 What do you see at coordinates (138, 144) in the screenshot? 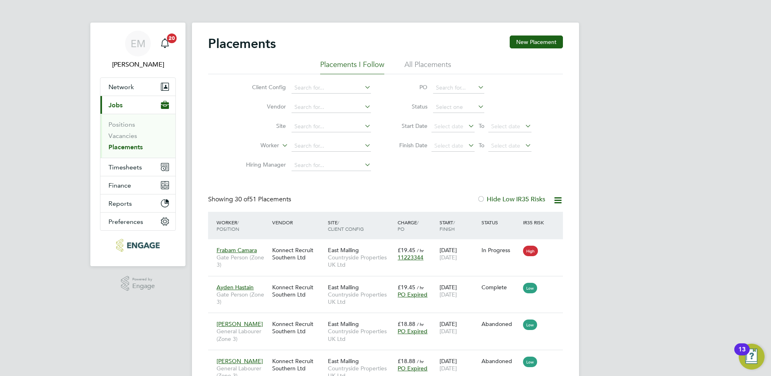
I see `nav: Main navigation` at bounding box center [138, 144].